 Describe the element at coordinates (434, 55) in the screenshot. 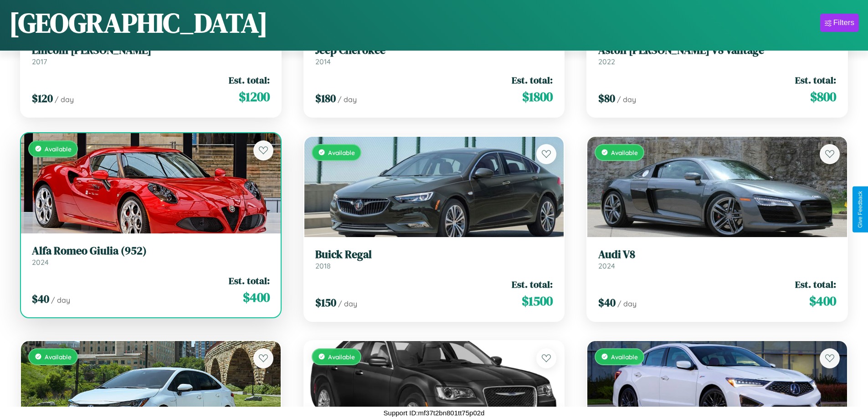

I see `a: Jeep Cherokee2014` at that location.